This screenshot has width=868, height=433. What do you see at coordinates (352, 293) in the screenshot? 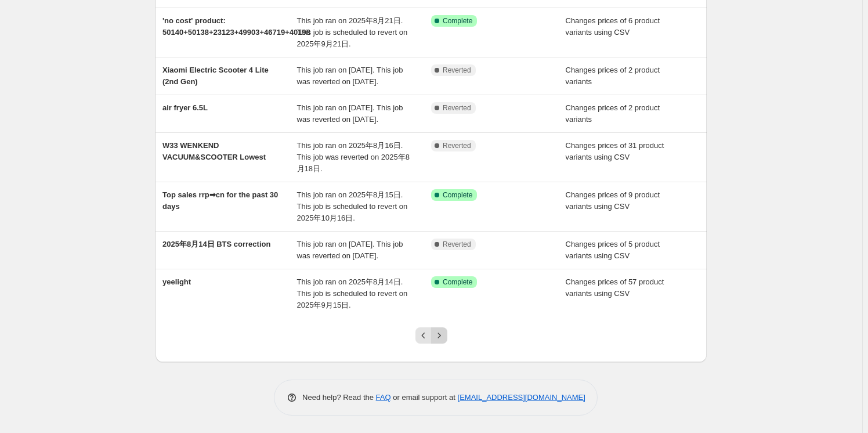
I see `span: This job ran on 2025年8月14日. This job is scheduled to revert on 2025年9月15日.` at bounding box center [352, 293].